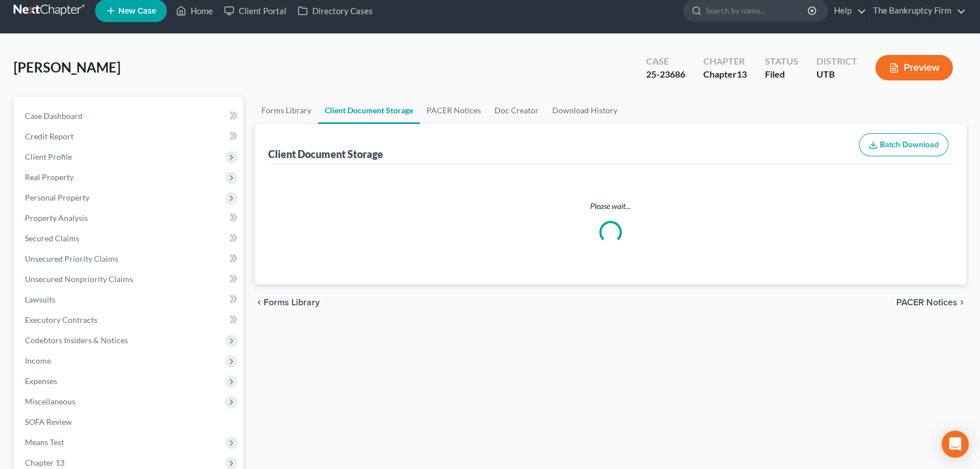 This screenshot has width=980, height=469. What do you see at coordinates (38, 360) in the screenshot?
I see `span: Income` at bounding box center [38, 360].